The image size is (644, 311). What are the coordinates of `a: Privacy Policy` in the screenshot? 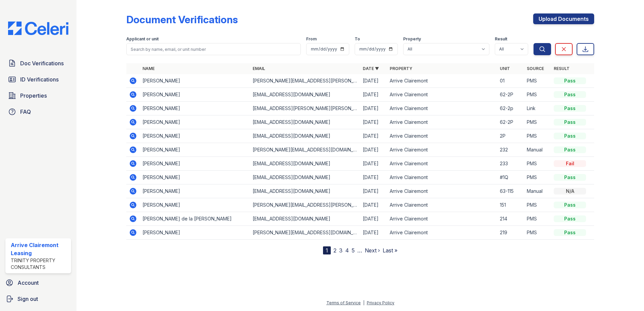 It's located at (381, 303).